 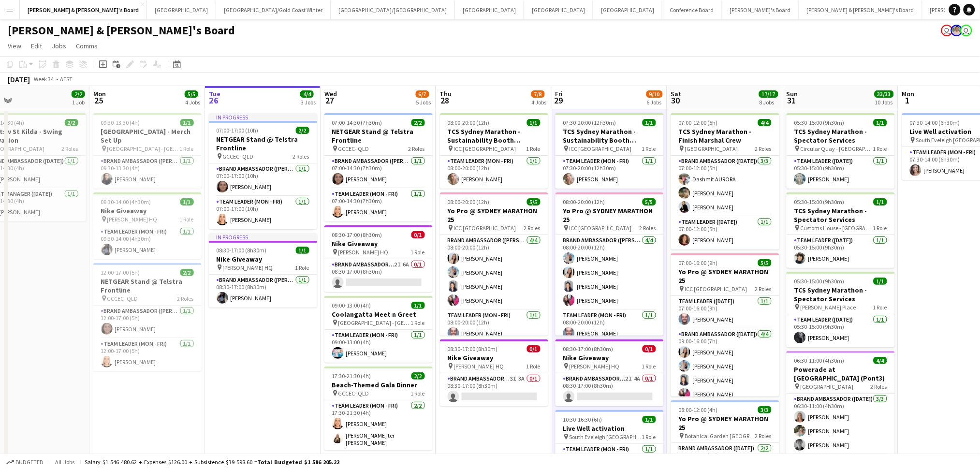 What do you see at coordinates (30, 462) in the screenshot?
I see `span: Budgeted` at bounding box center [30, 462].